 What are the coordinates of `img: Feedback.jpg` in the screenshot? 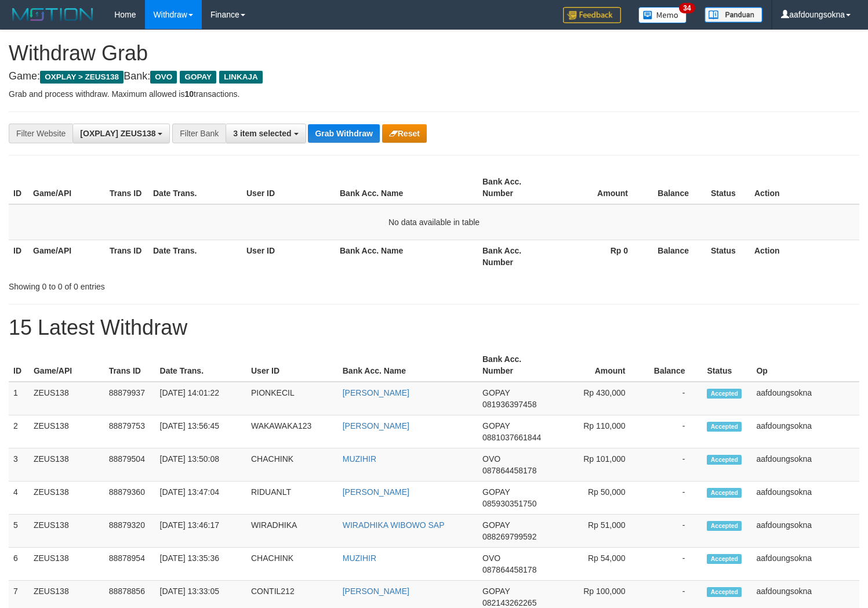 It's located at (592, 15).